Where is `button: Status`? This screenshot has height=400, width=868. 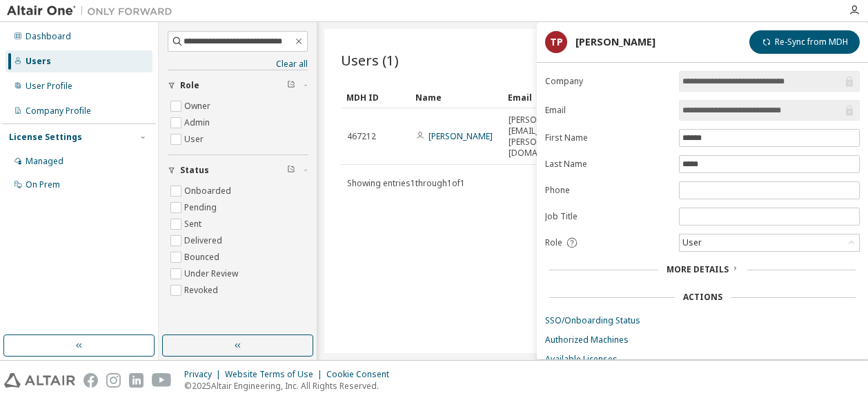 button: Status is located at coordinates (237, 170).